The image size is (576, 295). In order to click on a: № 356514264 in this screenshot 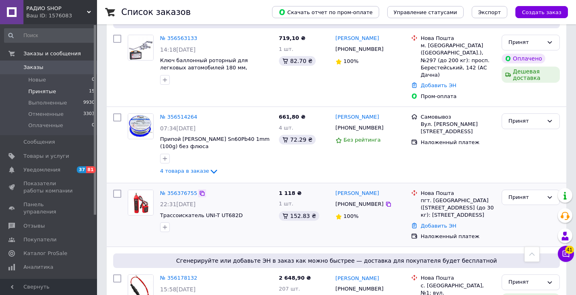, I will do `click(179, 117)`.